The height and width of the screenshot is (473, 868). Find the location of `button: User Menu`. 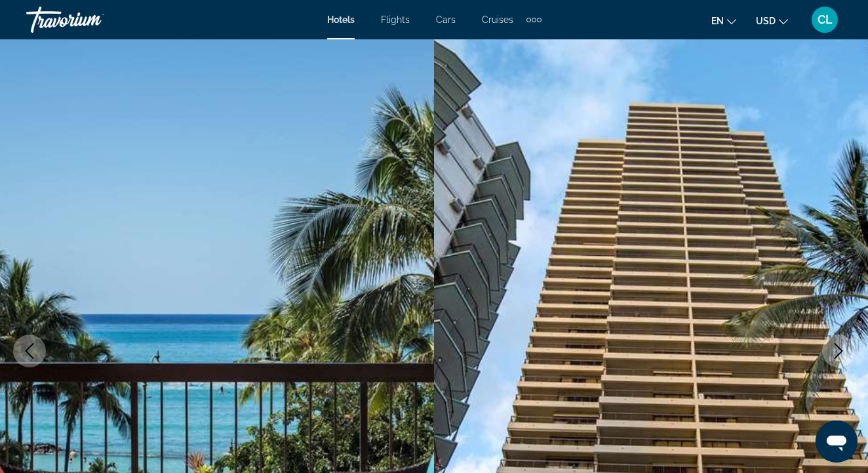

button: User Menu is located at coordinates (825, 20).